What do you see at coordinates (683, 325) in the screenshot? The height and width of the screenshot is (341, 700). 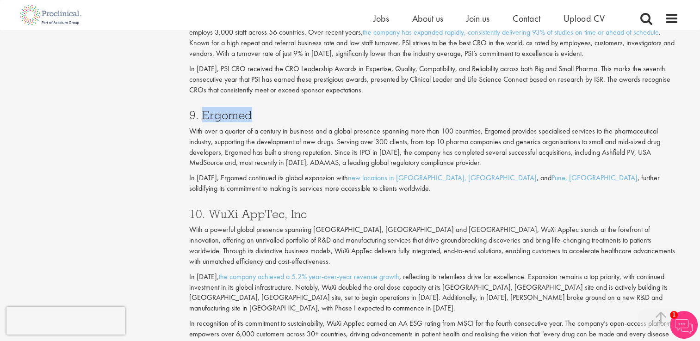 I see `img: Chatbot` at bounding box center [683, 325].